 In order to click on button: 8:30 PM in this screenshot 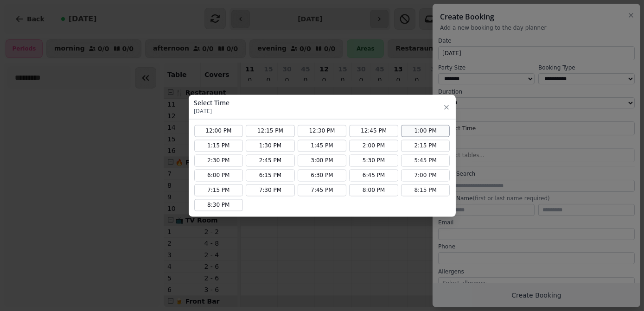, I will do `click(219, 205)`.